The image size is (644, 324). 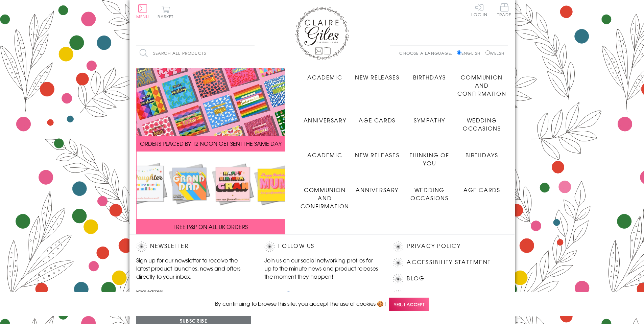 What do you see at coordinates (322, 247) in the screenshot?
I see `h2: Follow Us` at bounding box center [322, 247].